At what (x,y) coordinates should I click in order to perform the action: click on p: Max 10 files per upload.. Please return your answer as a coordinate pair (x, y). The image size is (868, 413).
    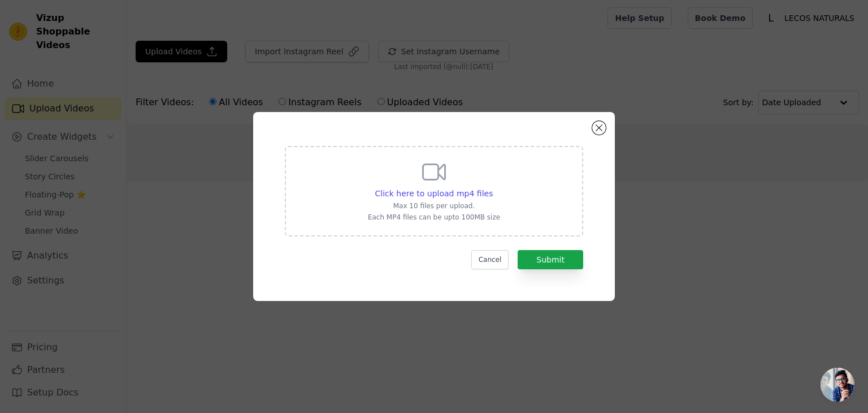
    Looking at the image, I should click on (434, 206).